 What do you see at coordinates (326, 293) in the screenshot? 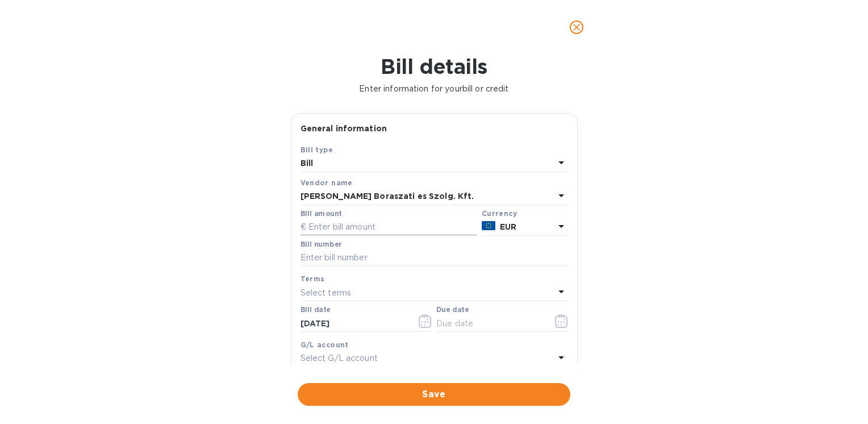
I see `p: Select terms` at bounding box center [326, 293].